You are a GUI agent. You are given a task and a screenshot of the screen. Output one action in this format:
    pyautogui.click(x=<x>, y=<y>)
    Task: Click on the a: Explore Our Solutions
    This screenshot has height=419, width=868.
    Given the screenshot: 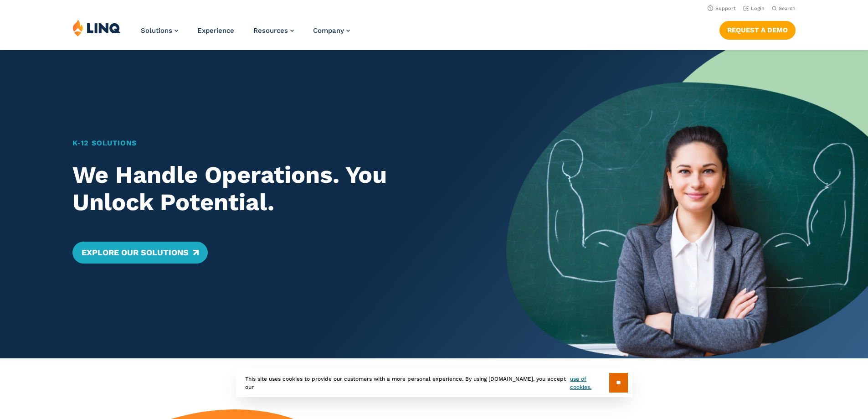 What is the action you would take?
    pyautogui.click(x=140, y=253)
    